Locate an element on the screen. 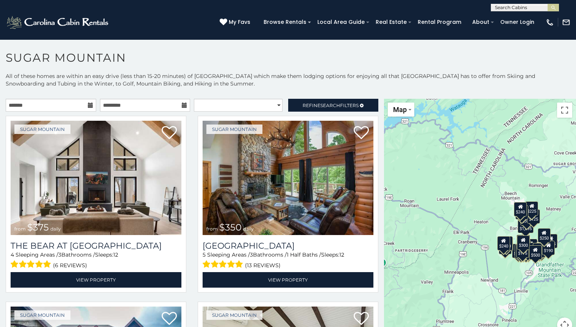 The width and height of the screenshot is (576, 327). a: Local Area Guide is located at coordinates (341, 22).